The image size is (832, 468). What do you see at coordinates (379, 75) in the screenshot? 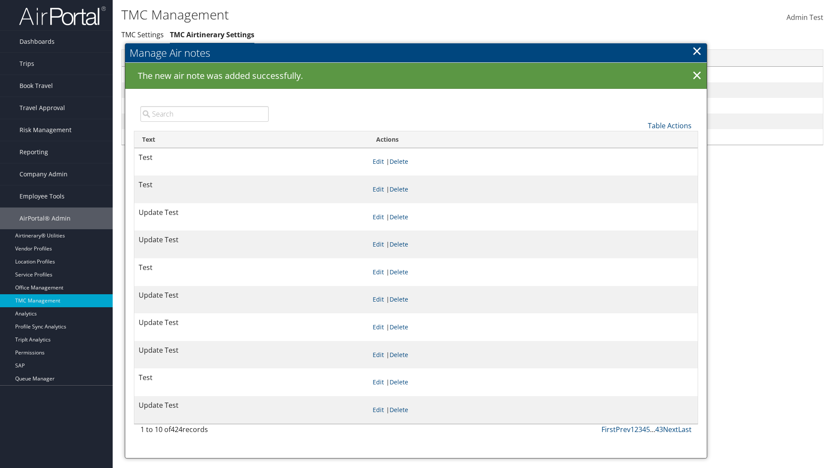
I see `td: 30 Seconds to Fly` at bounding box center [379, 75].